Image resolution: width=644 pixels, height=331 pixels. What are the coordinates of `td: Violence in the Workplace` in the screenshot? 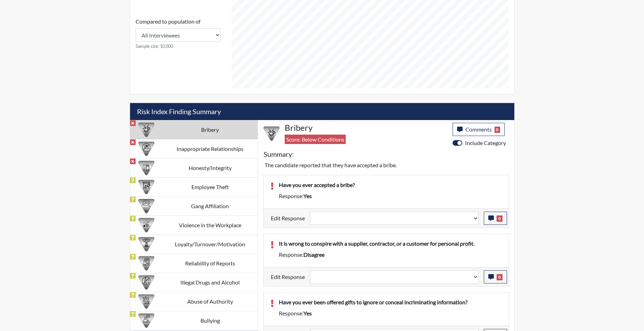 It's located at (210, 225).